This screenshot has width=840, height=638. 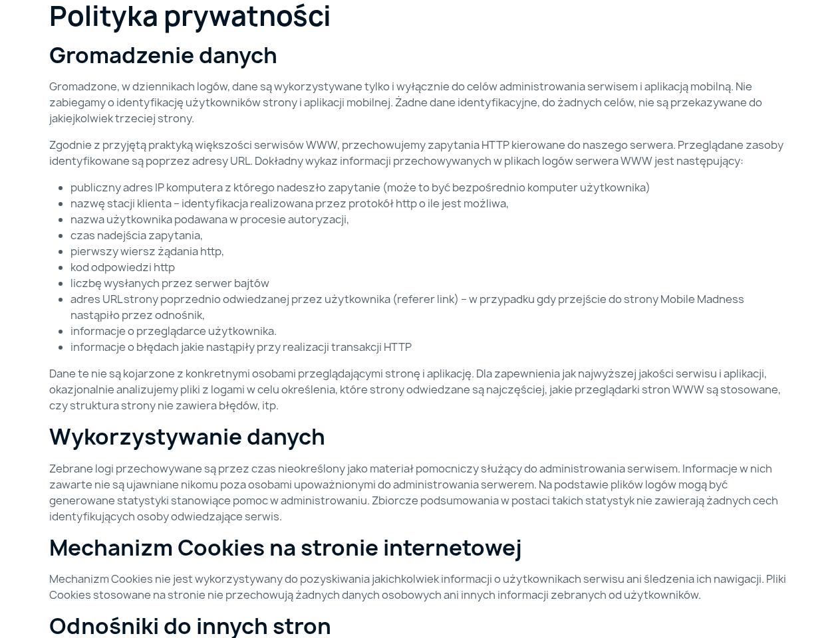 What do you see at coordinates (431, 331) in the screenshot?
I see `li: informacje o przeglądarce użytkownika.` at bounding box center [431, 331].